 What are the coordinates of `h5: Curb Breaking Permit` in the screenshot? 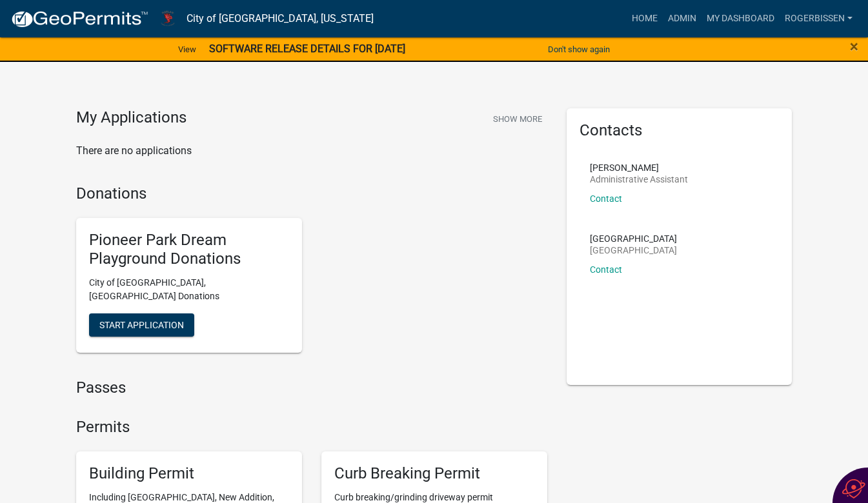 It's located at (434, 474).